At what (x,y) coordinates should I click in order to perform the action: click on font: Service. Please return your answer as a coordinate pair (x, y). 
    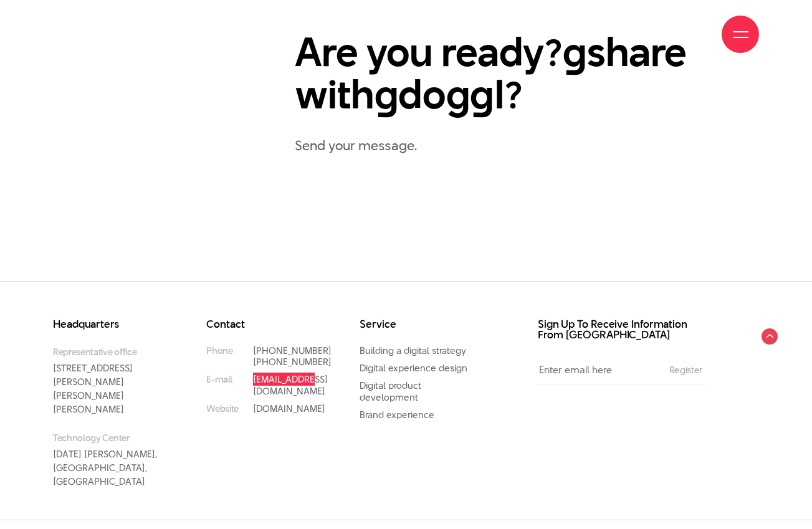
    Looking at the image, I should click on (378, 324).